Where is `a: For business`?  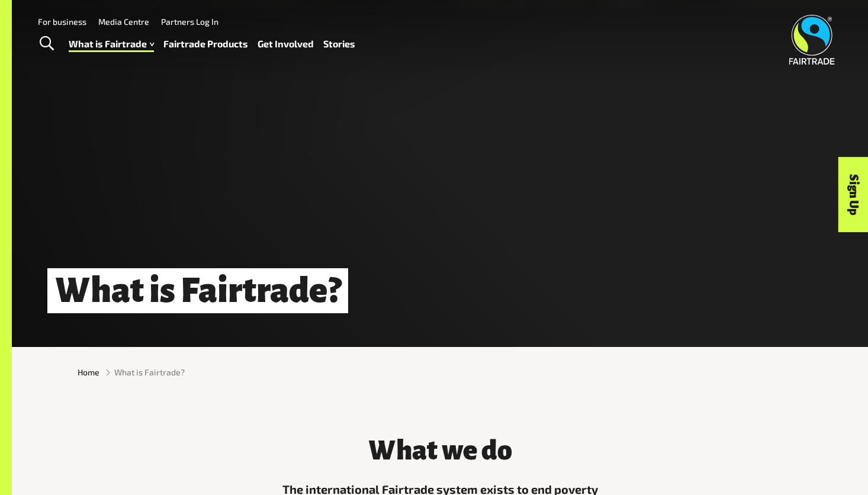 a: For business is located at coordinates (62, 21).